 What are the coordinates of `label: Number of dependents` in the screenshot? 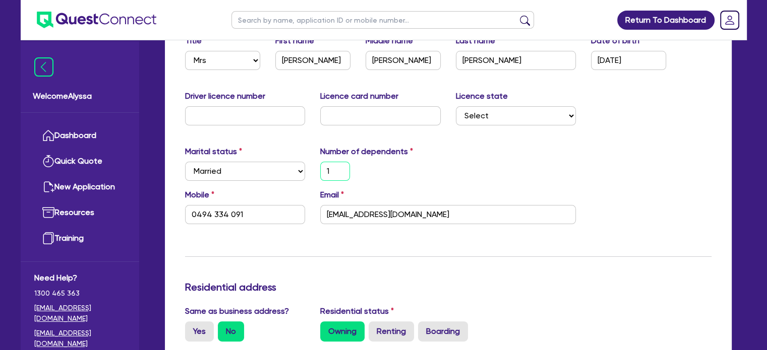 It's located at (366, 152).